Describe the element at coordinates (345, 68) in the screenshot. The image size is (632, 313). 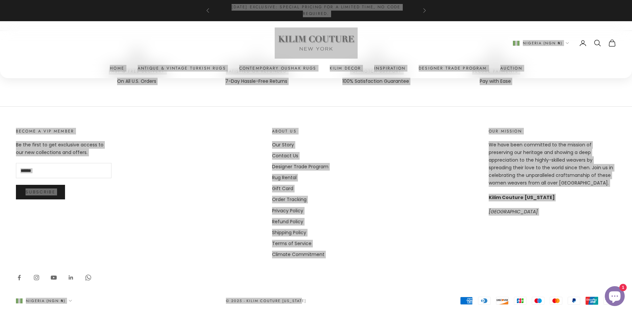
I see `summary: Kilim Decor` at that location.